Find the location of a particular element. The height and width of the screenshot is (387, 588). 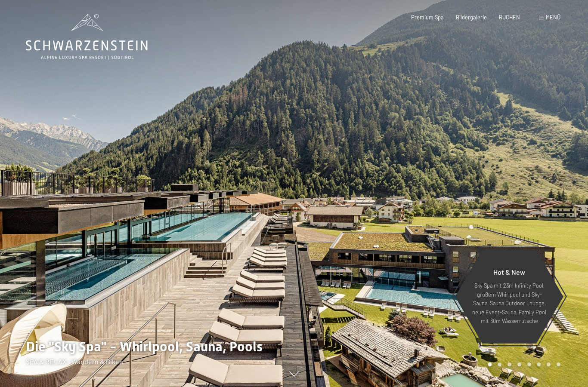

p: Sky Spa mit 23m Infinity Pool, großem Whirlpool und Sky-Sauna, Sauna Outdoor Lounge, neue Event-S... is located at coordinates (509, 303).